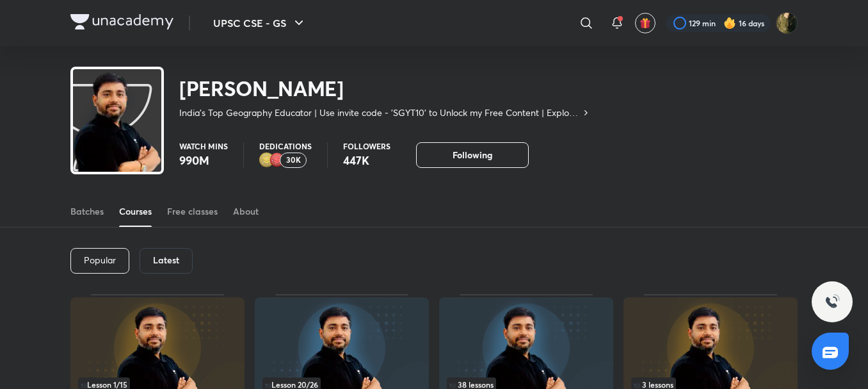  What do you see at coordinates (135, 212) in the screenshot?
I see `div: Courses` at bounding box center [135, 212].